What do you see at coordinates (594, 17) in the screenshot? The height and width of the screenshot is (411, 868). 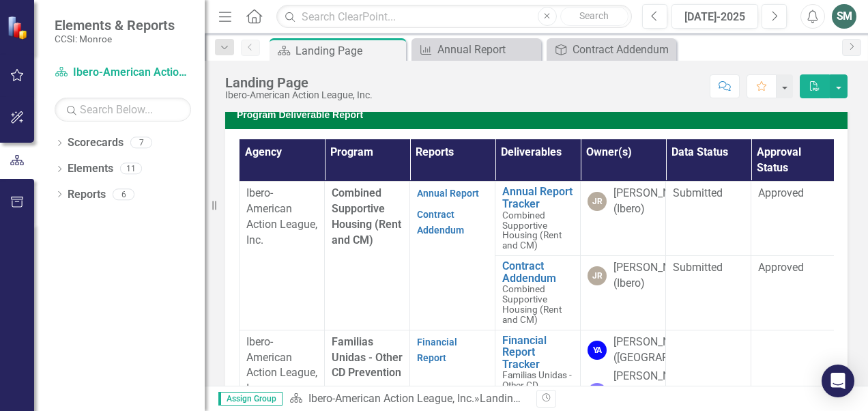 I see `button: Search` at bounding box center [594, 17].